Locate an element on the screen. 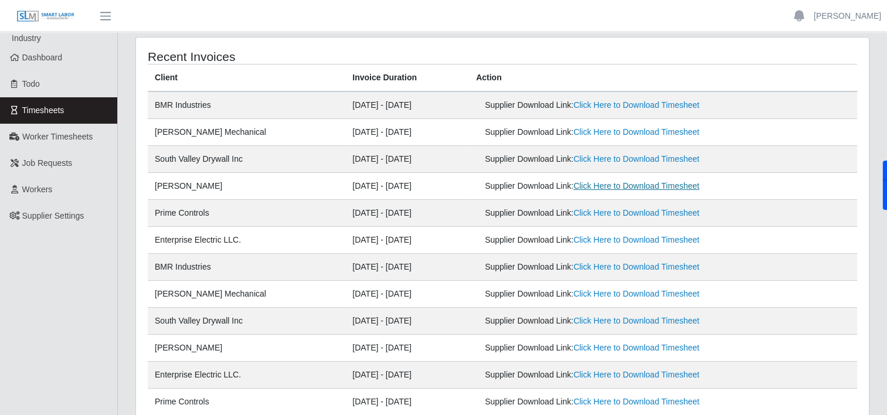  span: Supplier Settings is located at coordinates (53, 216).